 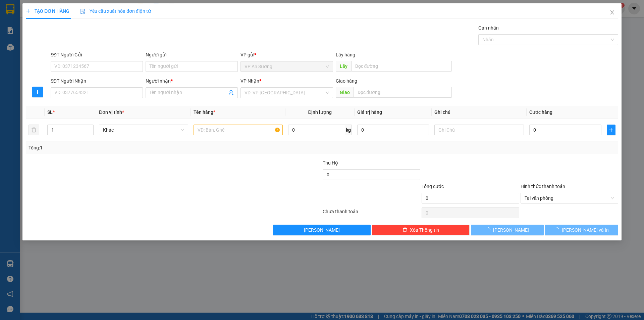 What do you see at coordinates (320, 112) in the screenshot?
I see `span: Định lượng` at bounding box center [320, 112].